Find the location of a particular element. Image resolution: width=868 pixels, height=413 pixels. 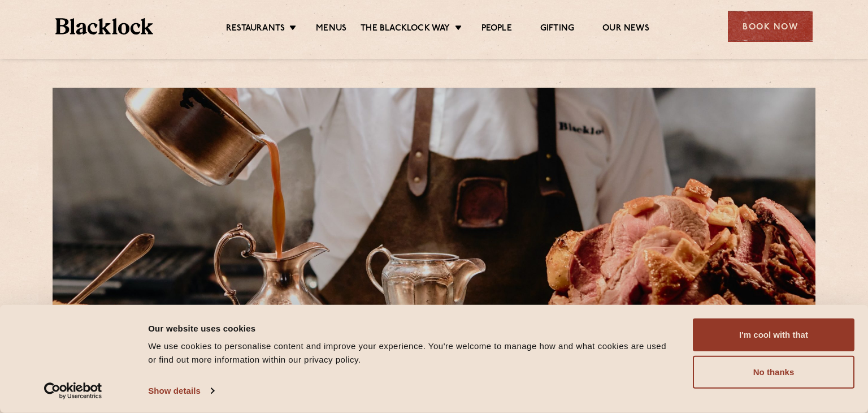

a: The Blacklock Way is located at coordinates (405, 30).